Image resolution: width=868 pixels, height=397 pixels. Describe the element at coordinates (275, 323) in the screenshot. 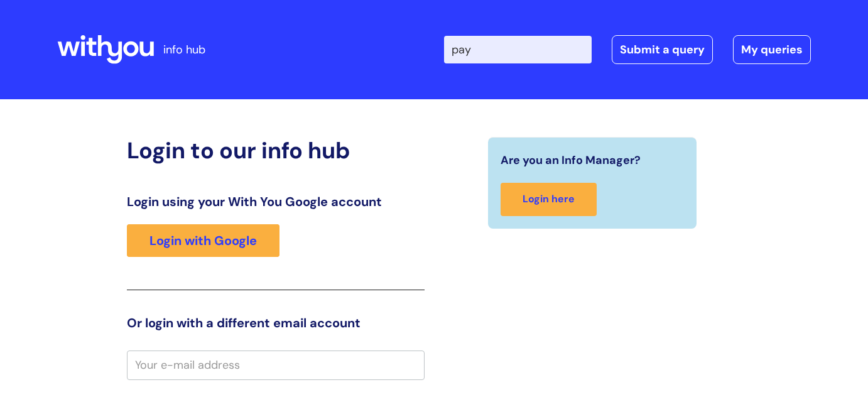

I see `h3: Or login with a different email account` at that location.